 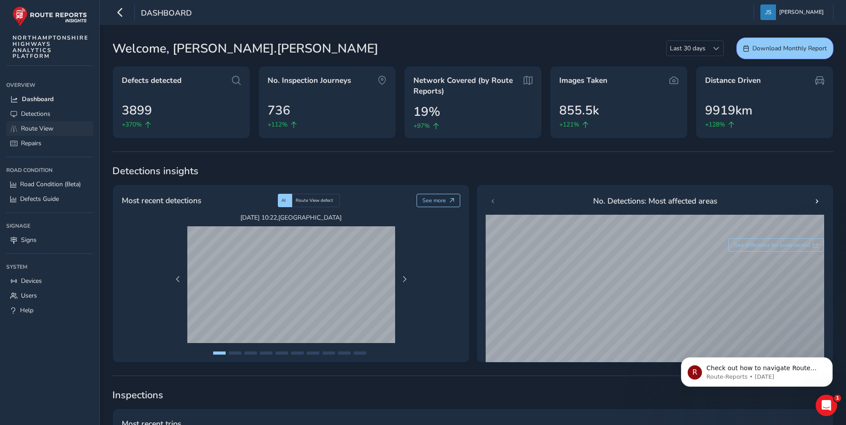 What do you see at coordinates (837, 399) in the screenshot?
I see `span: 1` at bounding box center [837, 399].